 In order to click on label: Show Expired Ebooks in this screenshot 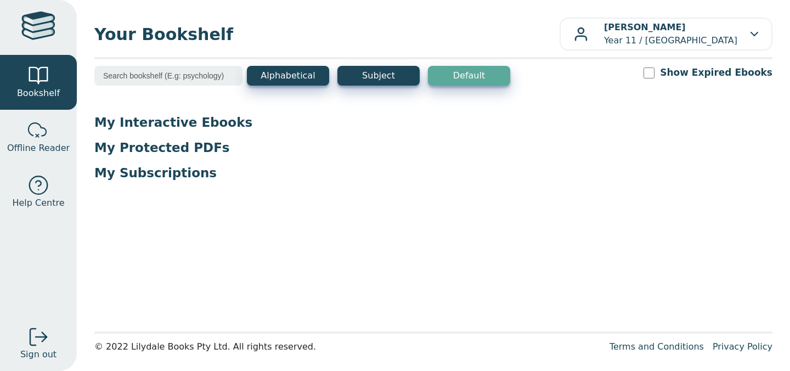, I will do `click(716, 72)`.